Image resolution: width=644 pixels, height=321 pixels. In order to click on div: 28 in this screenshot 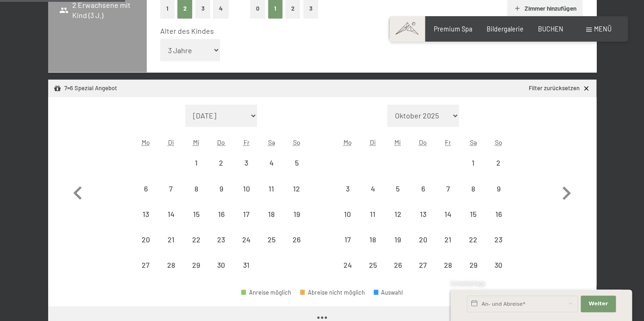, I will do `click(171, 273)`.